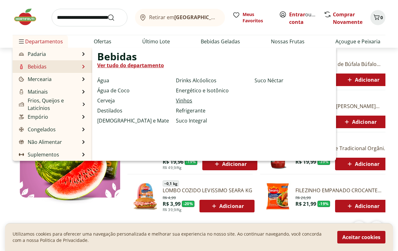  Describe the element at coordinates (359, 229) in the screenshot. I see `button: previous` at that location.